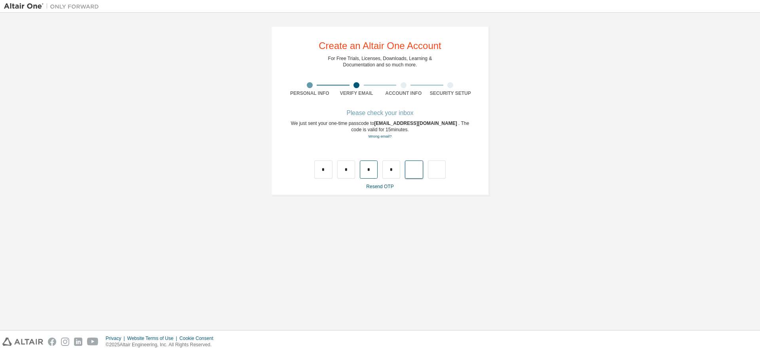 The height and width of the screenshot is (353, 760). I want to click on img: linkedin.svg, so click(78, 342).